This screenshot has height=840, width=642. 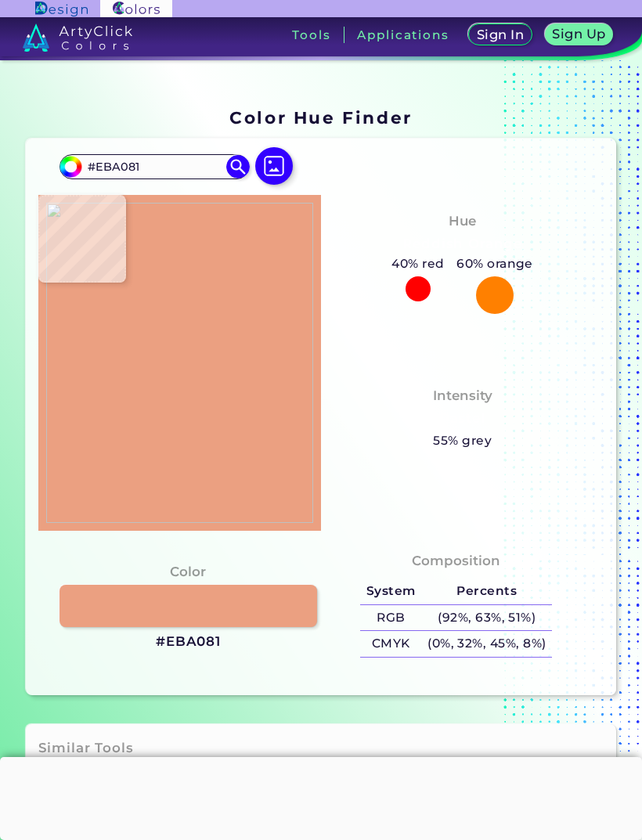 I want to click on h5: CMYK, so click(x=390, y=644).